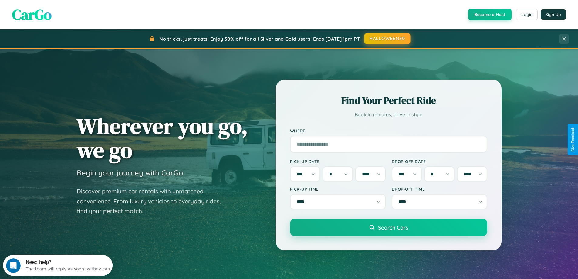 The width and height of the screenshot is (578, 279). Describe the element at coordinates (440, 161) in the screenshot. I see `label: Drop-off Date` at that location.